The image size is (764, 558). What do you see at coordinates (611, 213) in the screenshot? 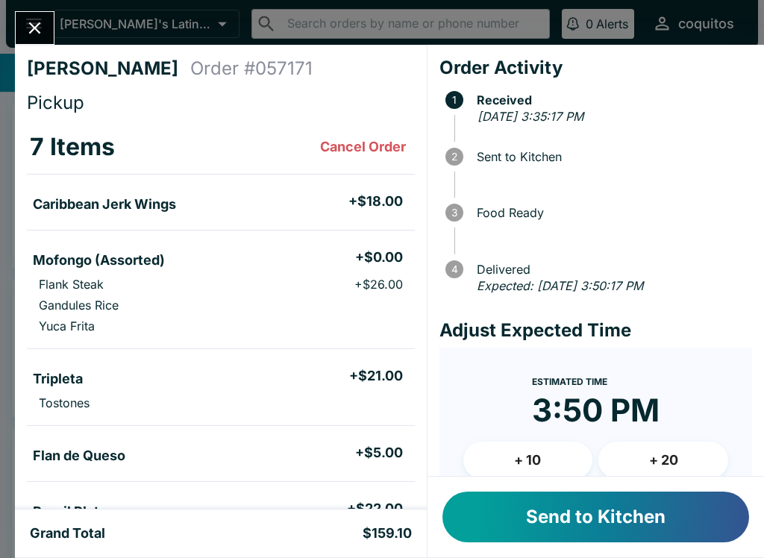
I see `span: Food Ready` at bounding box center [611, 213].